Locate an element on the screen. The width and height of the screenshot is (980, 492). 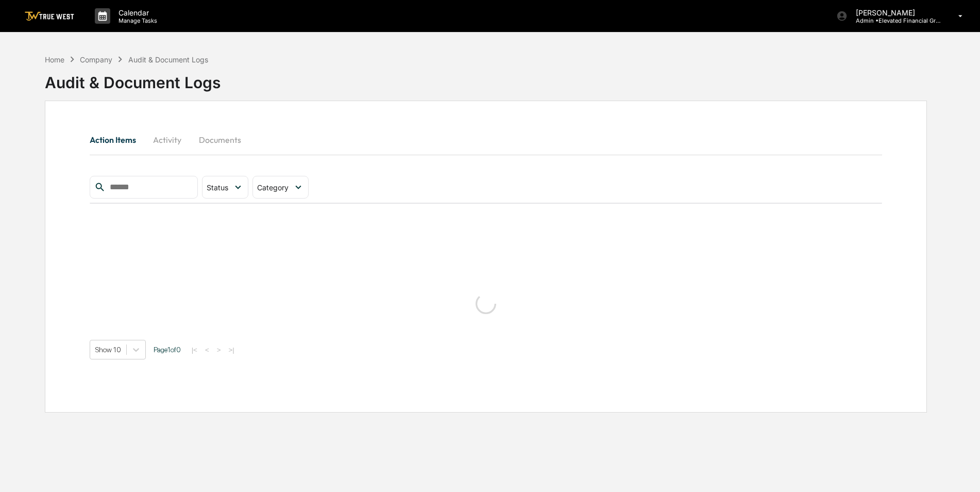
span: Page 1 of 0 is located at coordinates (167, 349).